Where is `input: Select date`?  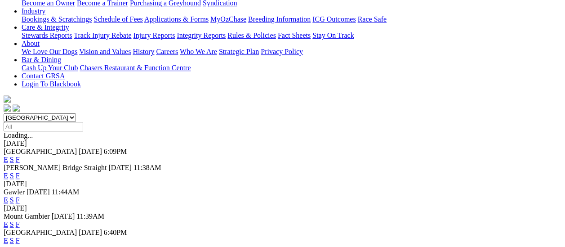 input: Select date is located at coordinates (43, 126).